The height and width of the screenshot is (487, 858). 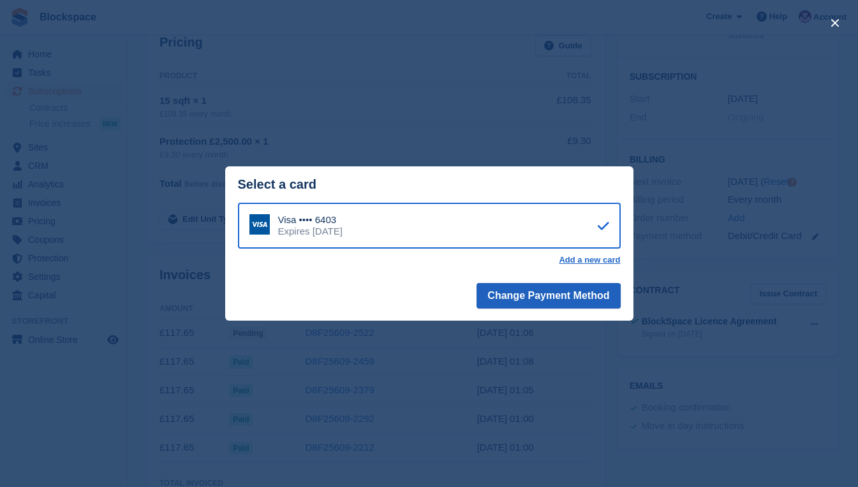 I want to click on div: Visa •••• 6403, so click(x=310, y=220).